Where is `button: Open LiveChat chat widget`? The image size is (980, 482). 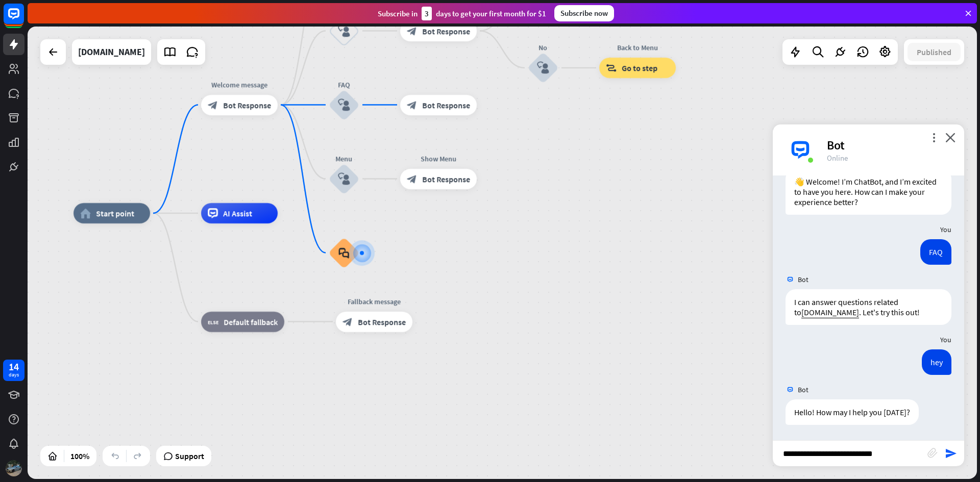
button: Open LiveChat chat widget is located at coordinates (23, 20).